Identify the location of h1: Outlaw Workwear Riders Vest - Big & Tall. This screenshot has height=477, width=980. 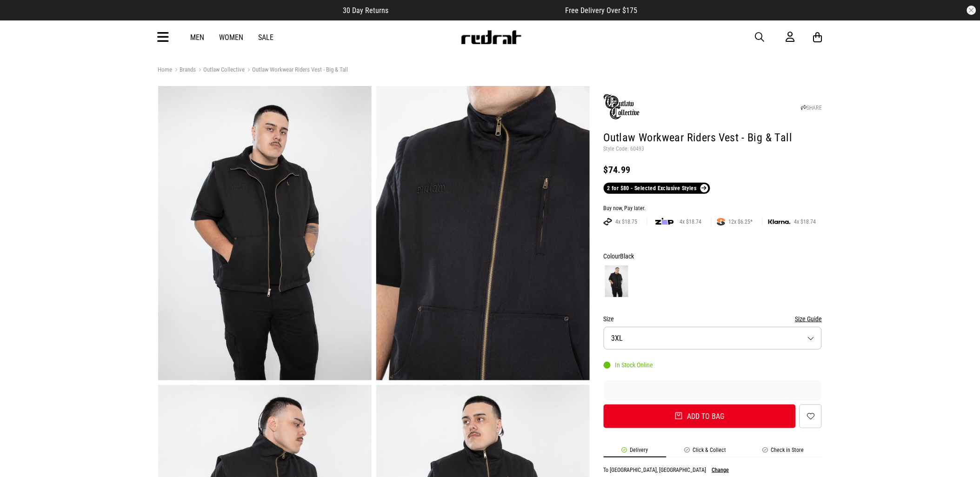
(713, 138).